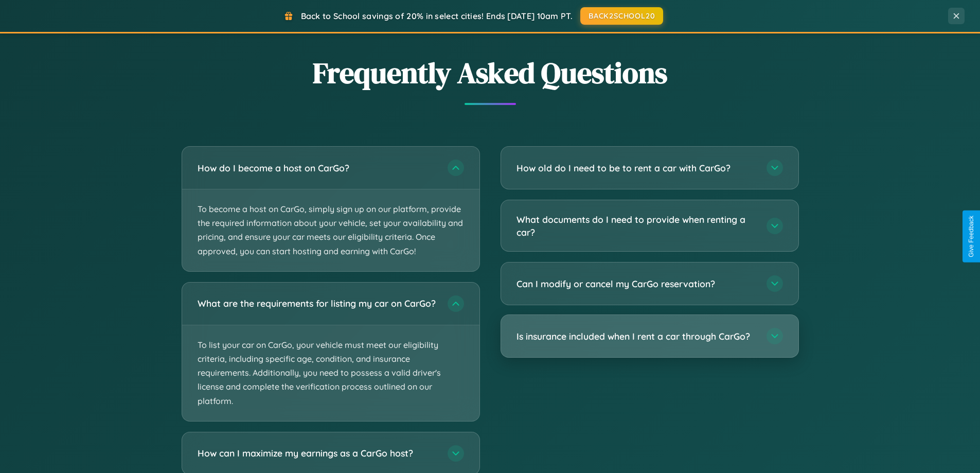 This screenshot has height=473, width=980. What do you see at coordinates (636, 336) in the screenshot?
I see `h3: Is insurance included when I rent a car through CarGo?` at bounding box center [636, 336].